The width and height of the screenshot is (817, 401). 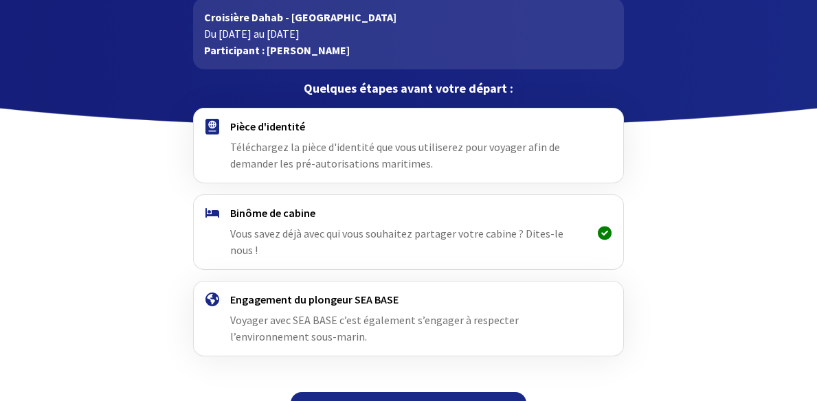 I want to click on span: Voyager avec SEA BASE c’est également s’engager à respecter l’environnement sous-marin., so click(x=374, y=328).